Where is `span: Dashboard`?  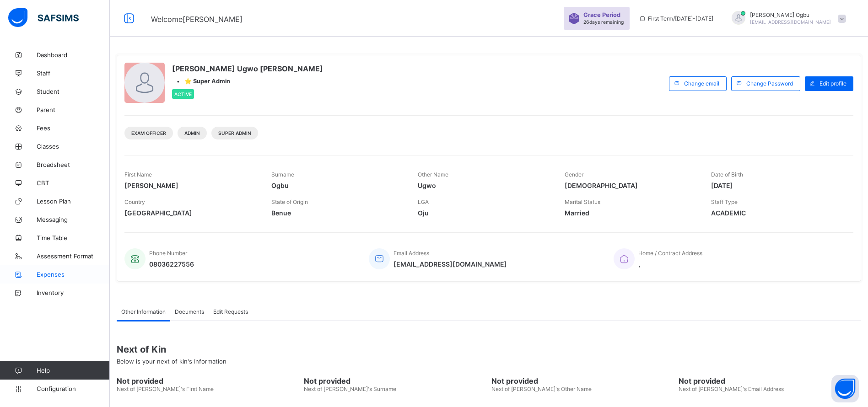 span: Dashboard is located at coordinates (73, 55).